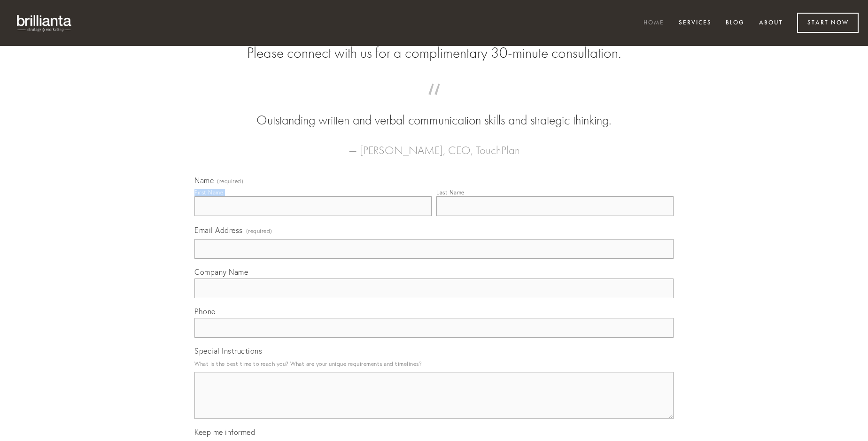 The height and width of the screenshot is (441, 868). What do you see at coordinates (229, 351) in the screenshot?
I see `span: Special Instructions` at bounding box center [229, 351].